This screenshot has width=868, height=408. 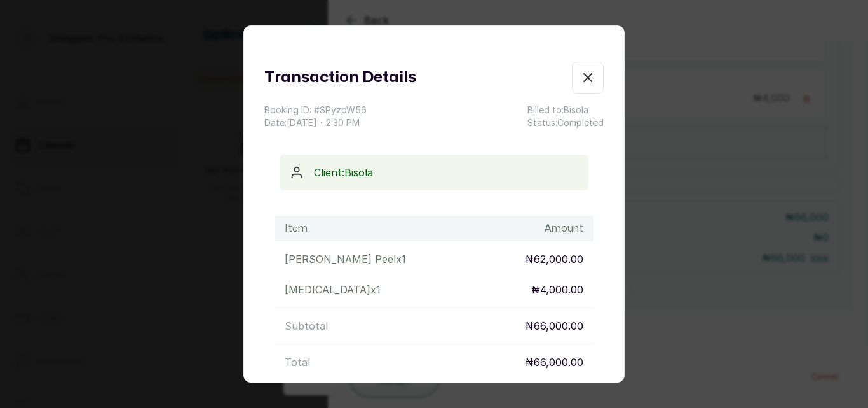 What do you see at coordinates (554, 259) in the screenshot?
I see `p: ₦62,000.00` at bounding box center [554, 259].